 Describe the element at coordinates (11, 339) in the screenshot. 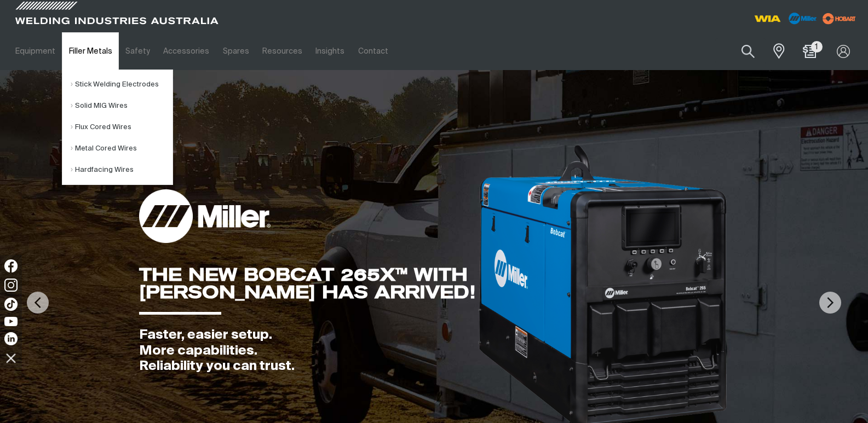

I see `img: LinkedIn` at that location.